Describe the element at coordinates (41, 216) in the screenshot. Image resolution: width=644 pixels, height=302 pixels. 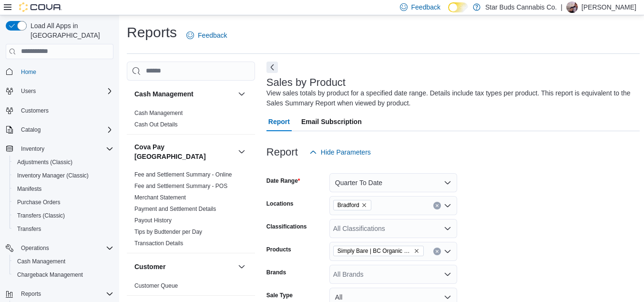
I see `a: Transfers (Classic)` at that location.